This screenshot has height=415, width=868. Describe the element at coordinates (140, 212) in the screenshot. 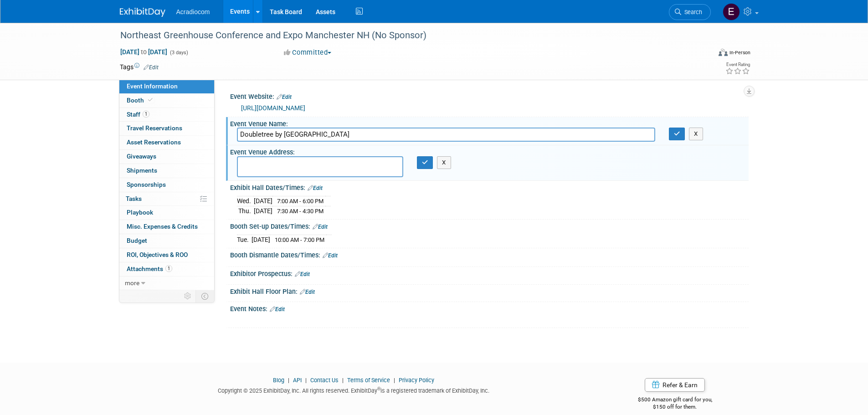

I see `span: Playbook` at that location.